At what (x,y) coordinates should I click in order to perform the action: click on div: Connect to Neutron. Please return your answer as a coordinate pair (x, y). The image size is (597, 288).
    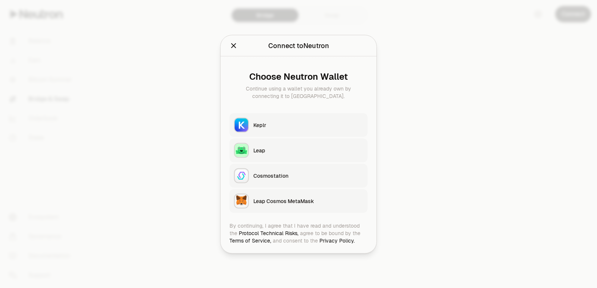
    Looking at the image, I should click on (298, 45).